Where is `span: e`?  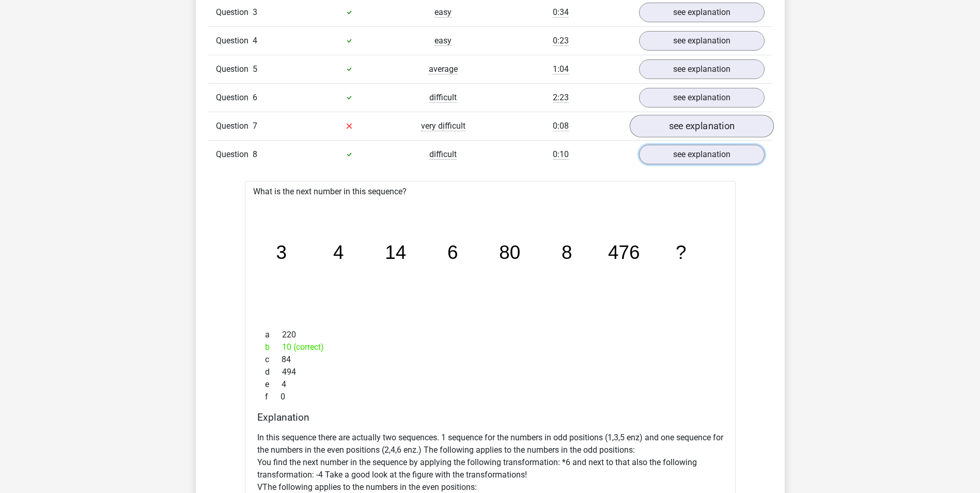
span: e is located at coordinates (273, 384).